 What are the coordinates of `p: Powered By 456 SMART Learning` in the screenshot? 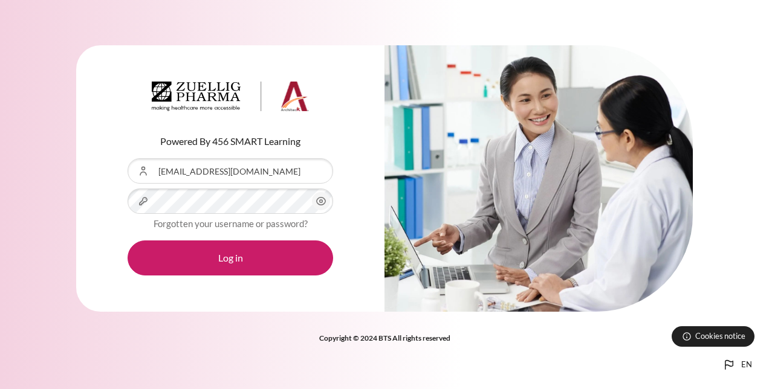 It's located at (230, 141).